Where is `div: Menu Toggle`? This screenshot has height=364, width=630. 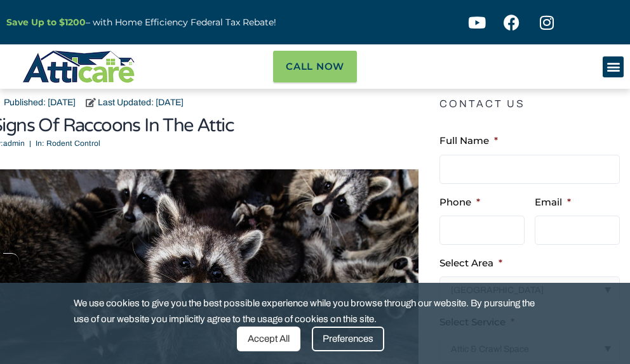 div: Menu Toggle is located at coordinates (613, 66).